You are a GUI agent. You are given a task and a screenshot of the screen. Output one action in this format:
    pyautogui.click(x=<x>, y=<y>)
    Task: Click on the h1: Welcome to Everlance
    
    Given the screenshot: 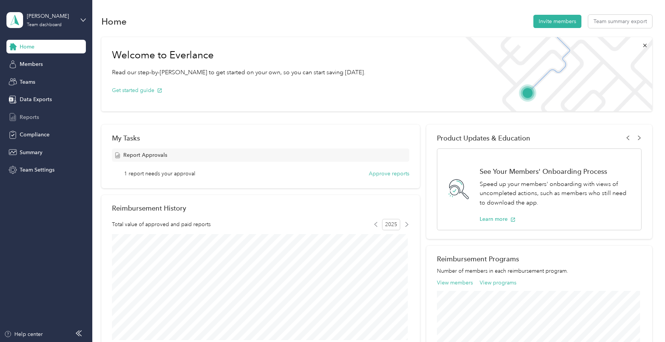 What is the action you would take?
    pyautogui.click(x=239, y=55)
    